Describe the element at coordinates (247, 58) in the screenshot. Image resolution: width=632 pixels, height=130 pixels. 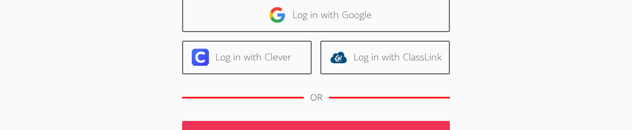
I see `a: Log in with Clever` at that location.